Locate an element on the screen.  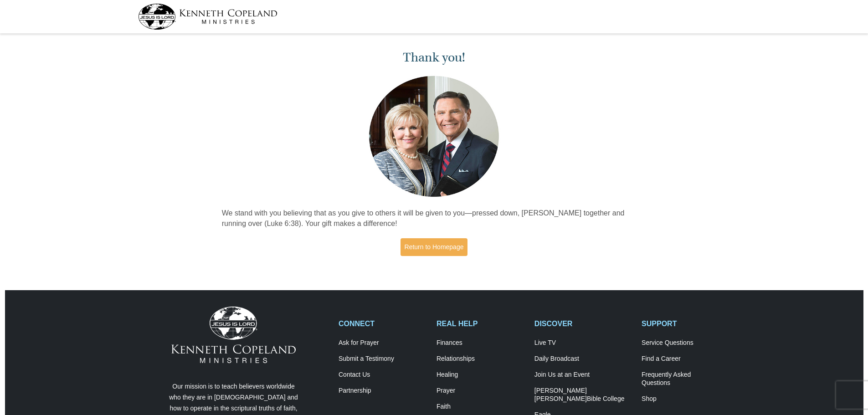
a: Ask for Prayer is located at coordinates (383, 343).